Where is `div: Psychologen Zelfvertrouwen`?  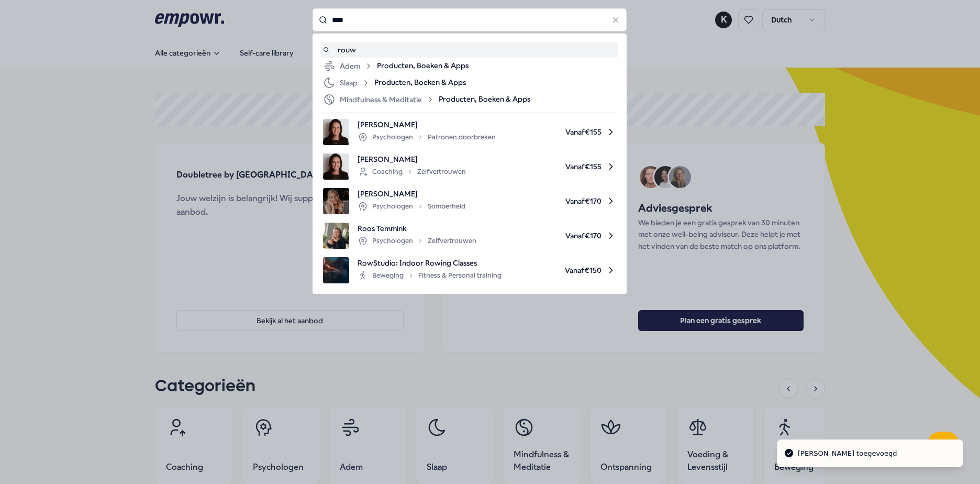
div: Psychologen Zelfvertrouwen is located at coordinates (417, 241).